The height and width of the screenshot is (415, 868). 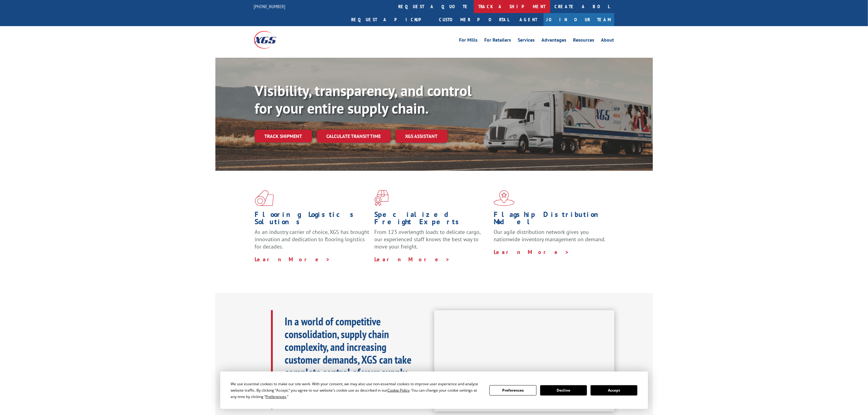 What do you see at coordinates (563, 390) in the screenshot?
I see `button: Decline` at bounding box center [563, 390].